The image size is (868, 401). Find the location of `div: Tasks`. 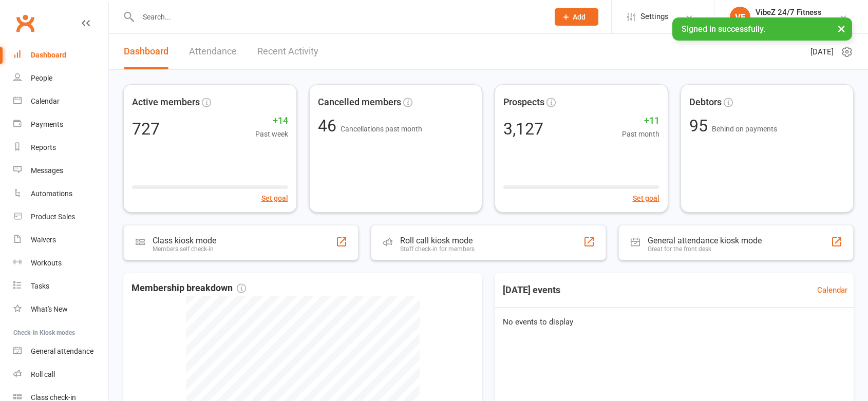

div: Tasks is located at coordinates (40, 286).